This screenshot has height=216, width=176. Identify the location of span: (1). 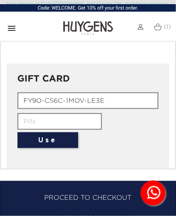
(167, 27).